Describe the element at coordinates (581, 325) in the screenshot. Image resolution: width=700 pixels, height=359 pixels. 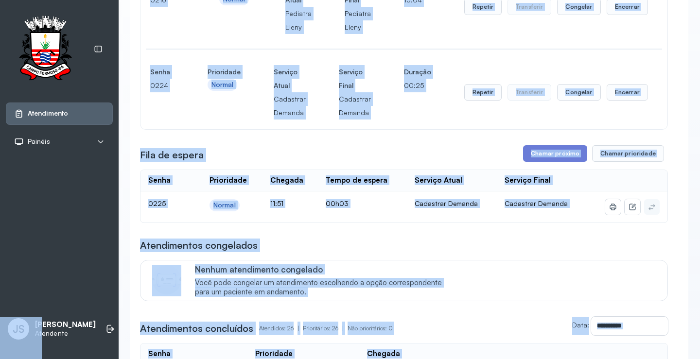
I see `label: Data:` at that location.